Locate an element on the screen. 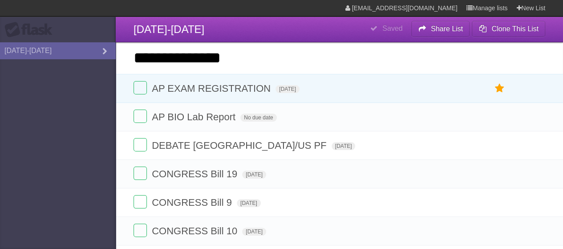  label: Star task is located at coordinates (499, 88).